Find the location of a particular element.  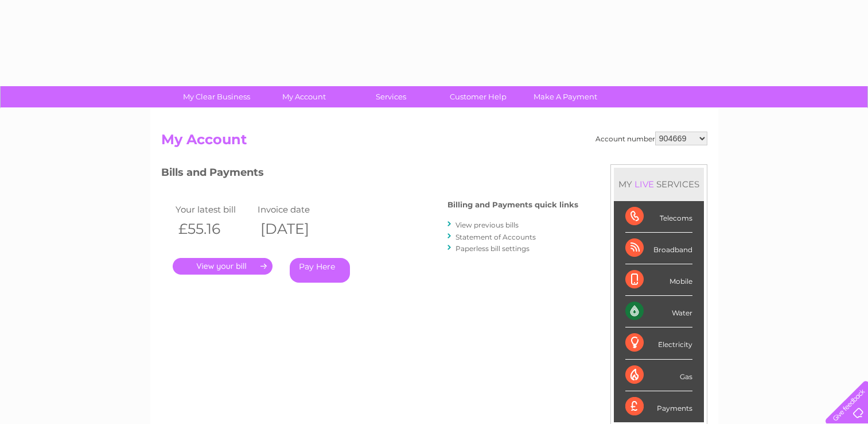

a: View previous bills is located at coordinates (487, 225).